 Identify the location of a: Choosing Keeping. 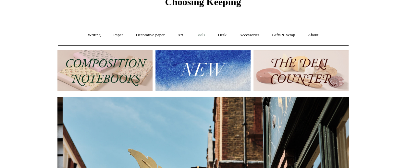
(203, 4).